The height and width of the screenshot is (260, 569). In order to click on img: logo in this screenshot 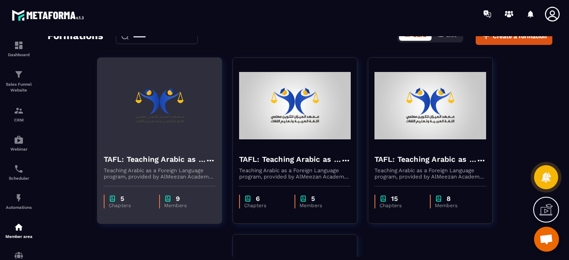, I will do `click(49, 15)`.